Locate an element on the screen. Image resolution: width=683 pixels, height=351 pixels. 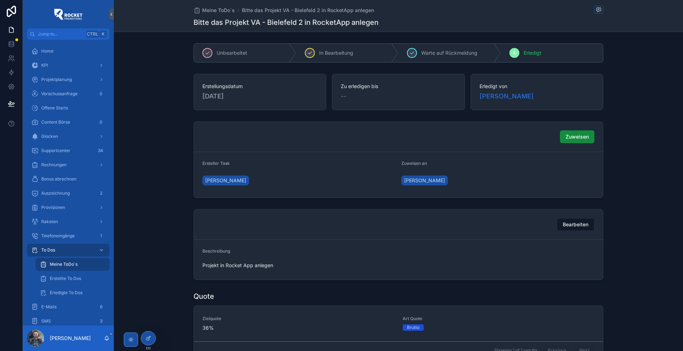
button: Bearbeiten is located at coordinates (575, 225).